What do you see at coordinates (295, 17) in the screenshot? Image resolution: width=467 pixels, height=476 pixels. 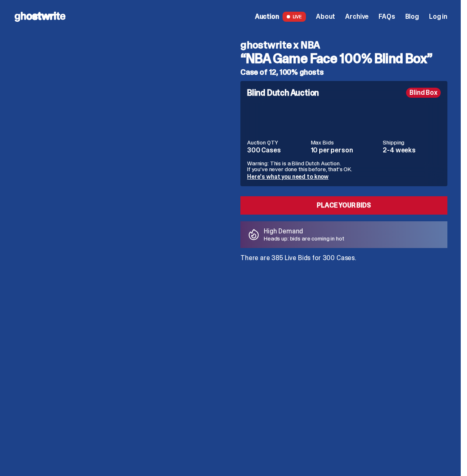 I see `span: LIVE` at bounding box center [295, 17].